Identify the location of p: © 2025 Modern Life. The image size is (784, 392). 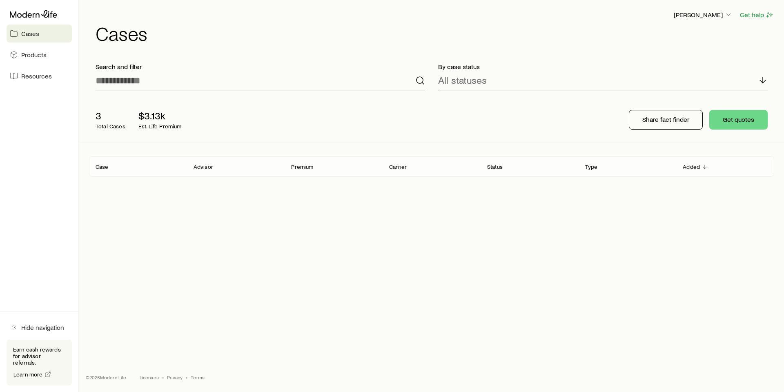
(106, 377).